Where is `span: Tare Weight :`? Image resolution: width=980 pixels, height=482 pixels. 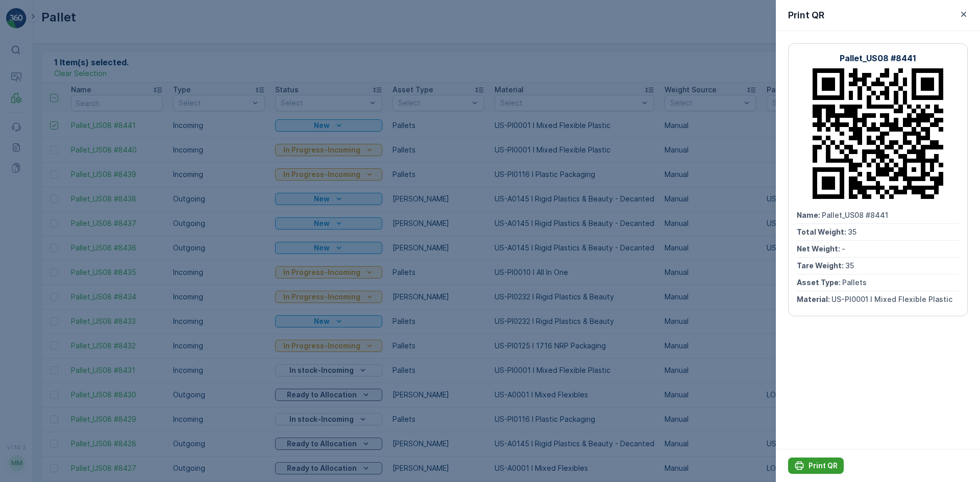 span: Tare Weight : is located at coordinates (821, 265).